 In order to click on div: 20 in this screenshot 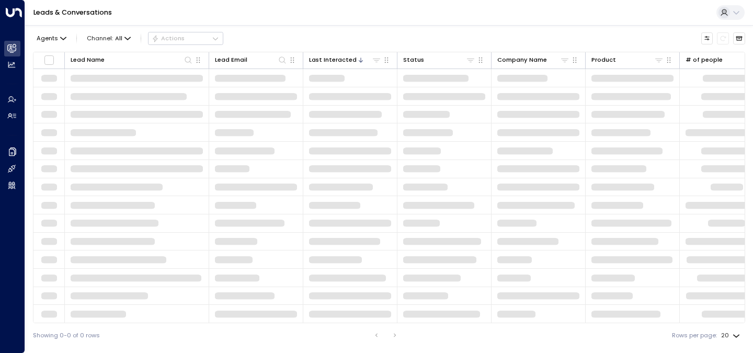, I will do `click(732, 335)`.